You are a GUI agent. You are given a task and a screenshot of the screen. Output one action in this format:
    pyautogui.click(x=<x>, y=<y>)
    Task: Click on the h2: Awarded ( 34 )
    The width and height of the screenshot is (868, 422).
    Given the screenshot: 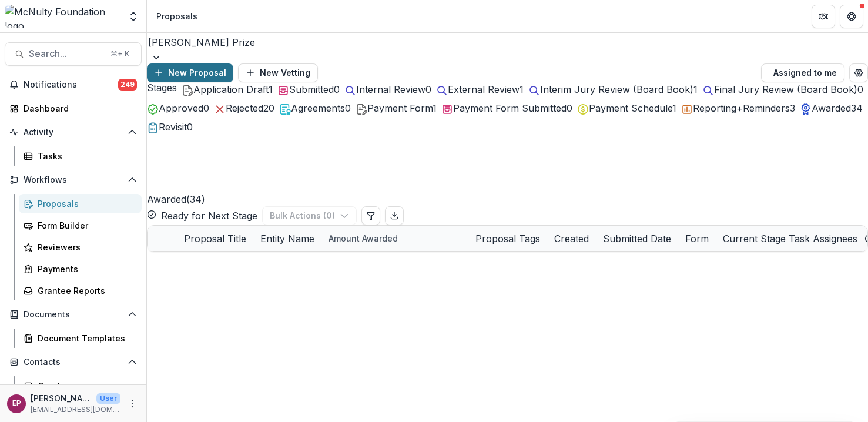 What is the action you would take?
    pyautogui.click(x=176, y=170)
    